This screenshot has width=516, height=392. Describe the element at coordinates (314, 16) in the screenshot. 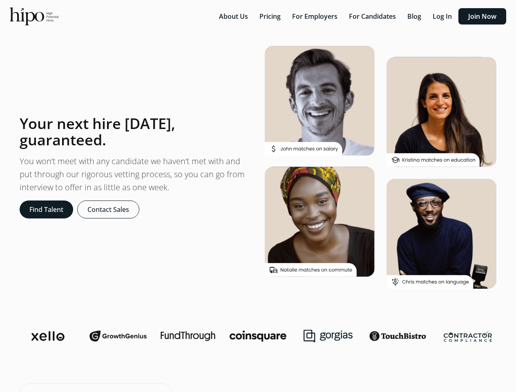

I see `button: For Employers` at that location.